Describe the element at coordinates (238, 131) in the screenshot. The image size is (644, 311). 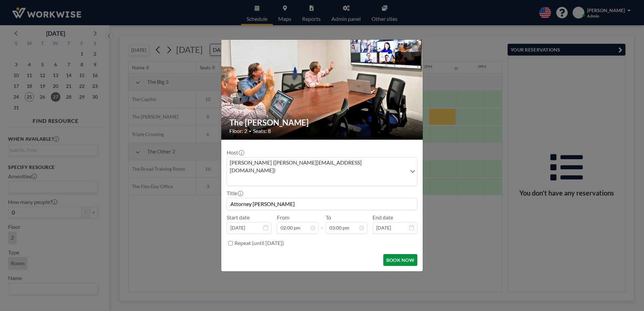
I see `span: Floor: 2` at that location.